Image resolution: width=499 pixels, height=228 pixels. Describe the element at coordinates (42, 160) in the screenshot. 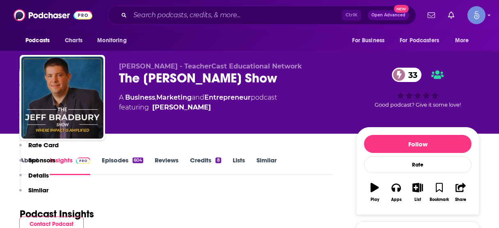

I see `p: Sponsors` at that location.